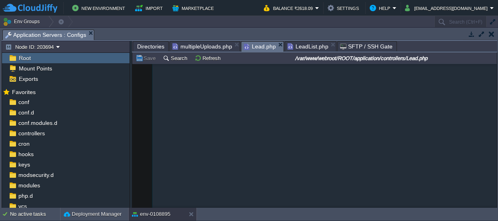 The width and height of the screenshot is (498, 221). What do you see at coordinates (151, 214) in the screenshot?
I see `button: env-0108895` at bounding box center [151, 214].